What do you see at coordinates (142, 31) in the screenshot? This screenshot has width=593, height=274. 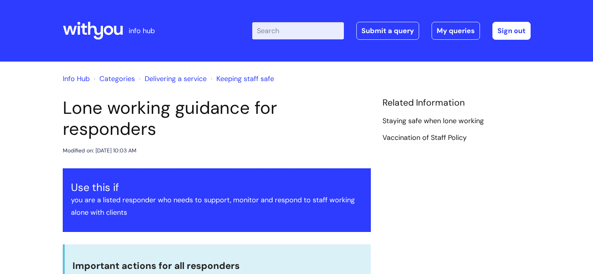 I see `p: info hub` at bounding box center [142, 31].